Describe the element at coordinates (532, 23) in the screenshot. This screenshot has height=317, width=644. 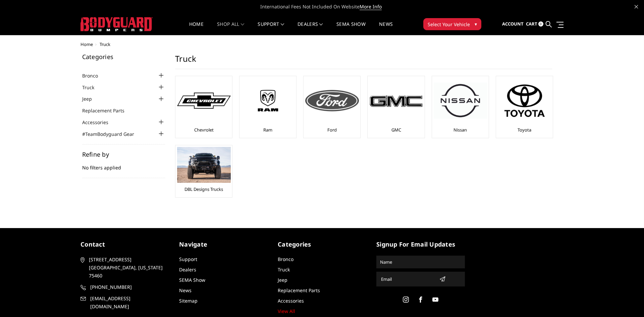
I see `span: Cart` at that location.